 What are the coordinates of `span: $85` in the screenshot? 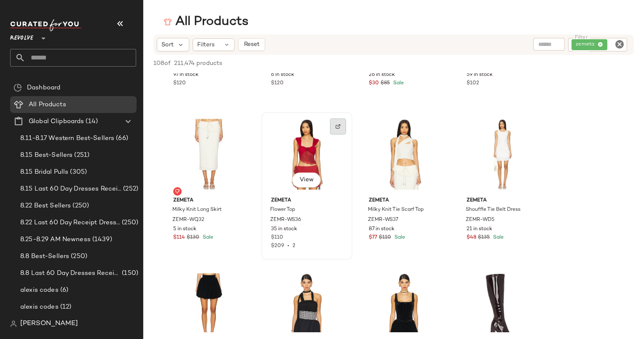 It's located at (386, 84).